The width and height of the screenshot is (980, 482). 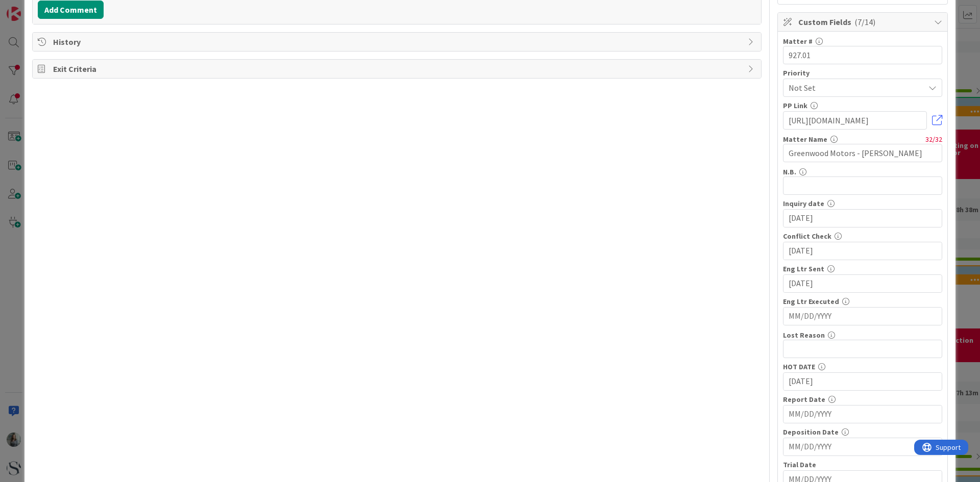 I want to click on div: PP Link, so click(x=863, y=106).